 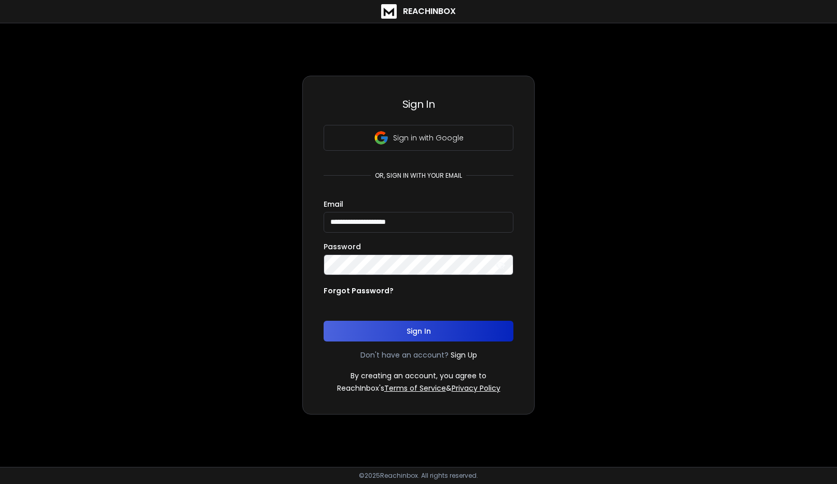 What do you see at coordinates (476, 388) in the screenshot?
I see `span: Privacy Policy` at bounding box center [476, 388].